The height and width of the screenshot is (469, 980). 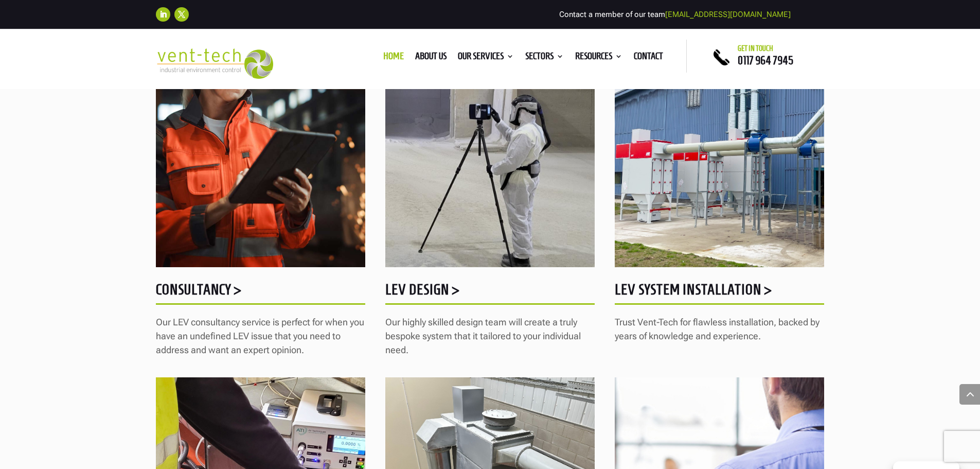 What do you see at coordinates (260, 292) in the screenshot?
I see `h5: Consultancy >` at bounding box center [260, 292].